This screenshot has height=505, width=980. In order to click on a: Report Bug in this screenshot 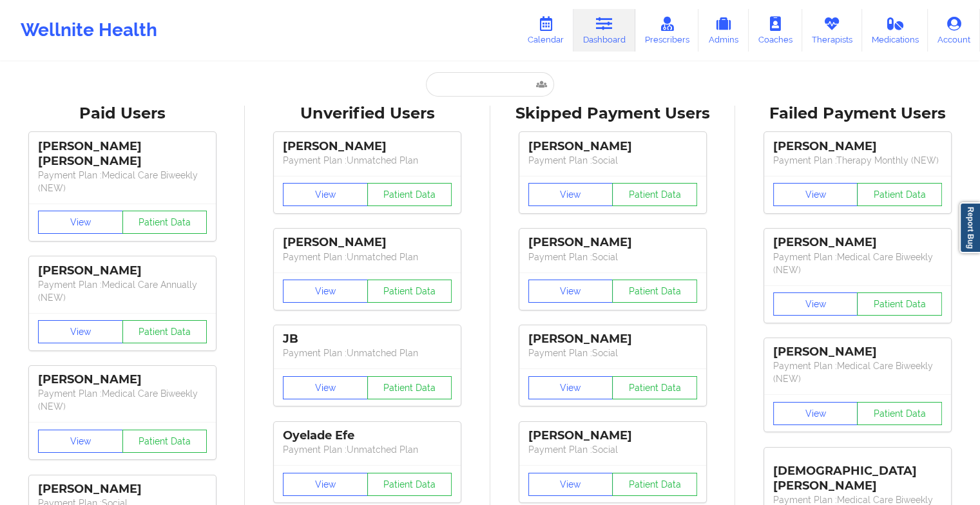, I will do `click(969, 227)`.